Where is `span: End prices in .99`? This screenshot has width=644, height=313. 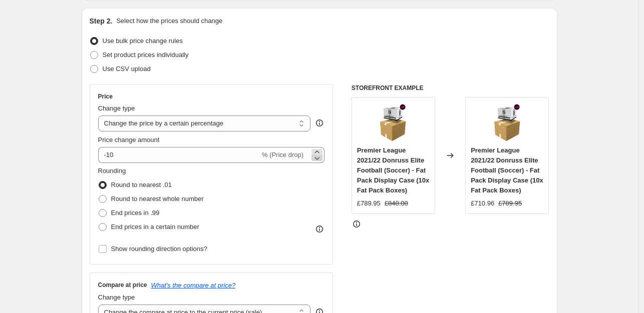
span: End prices in .99 is located at coordinates (135, 212).